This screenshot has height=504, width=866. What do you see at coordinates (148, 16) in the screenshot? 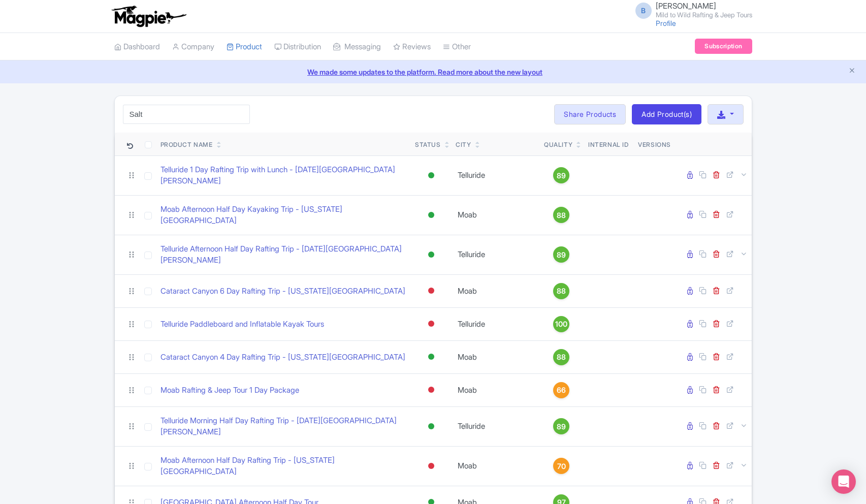
I see `img: logo-ab69f6fb50320c5b225c76a69d11143b.png` at bounding box center [148, 16].